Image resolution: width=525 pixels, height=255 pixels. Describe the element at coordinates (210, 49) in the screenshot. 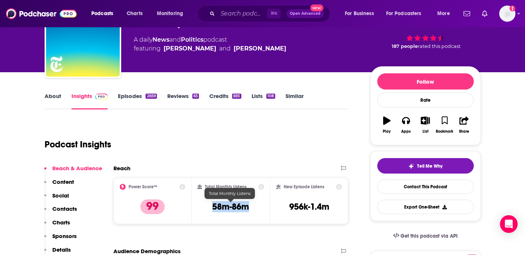

I see `span: featuring` at that location.